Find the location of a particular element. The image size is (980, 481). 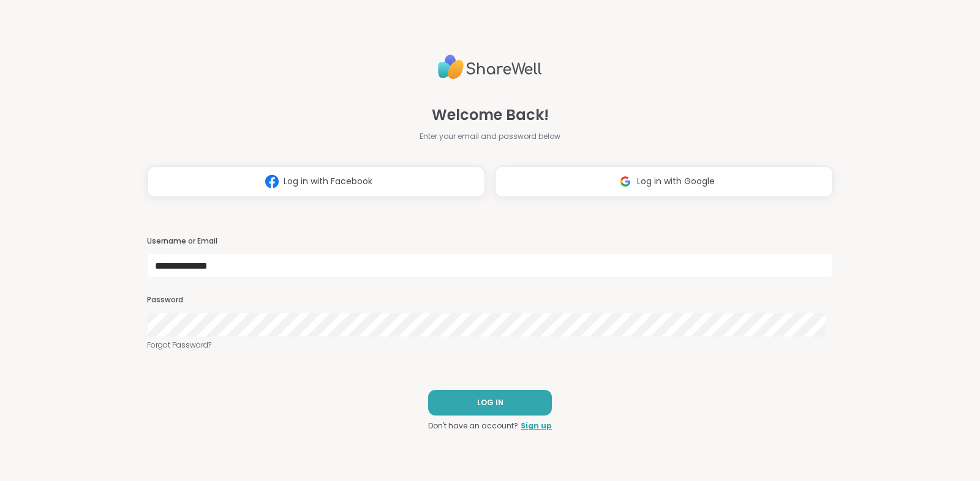

span: Welcome Back! is located at coordinates (490, 115).